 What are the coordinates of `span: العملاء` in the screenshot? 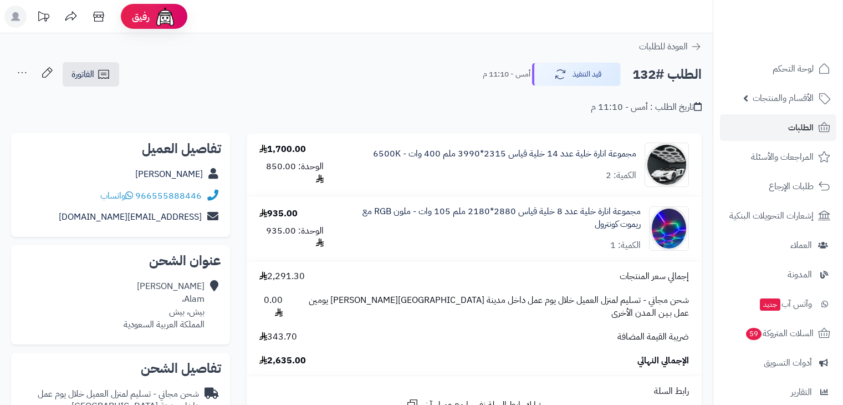 It's located at (801, 245).